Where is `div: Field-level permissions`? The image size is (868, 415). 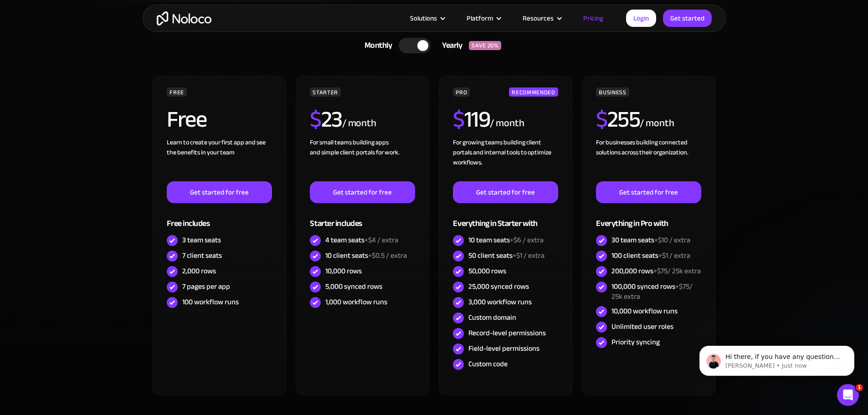
div: Field-level permissions is located at coordinates (504, 348).